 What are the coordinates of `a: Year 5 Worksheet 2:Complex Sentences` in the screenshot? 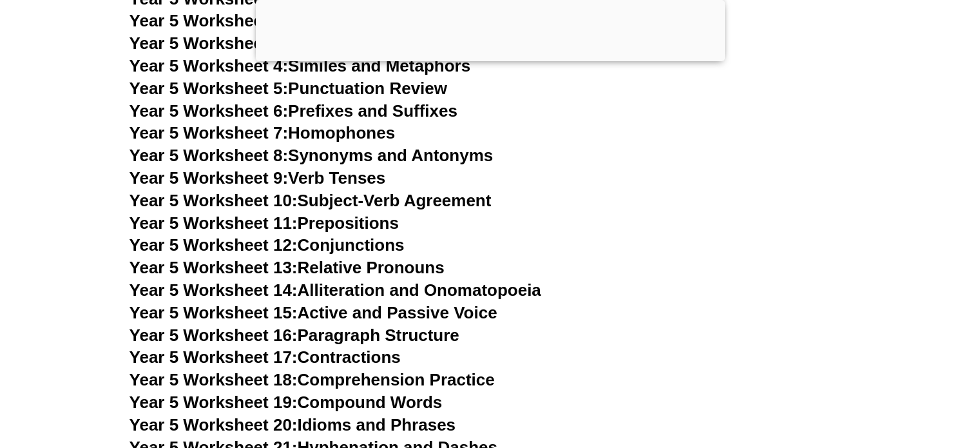 It's located at (288, 21).